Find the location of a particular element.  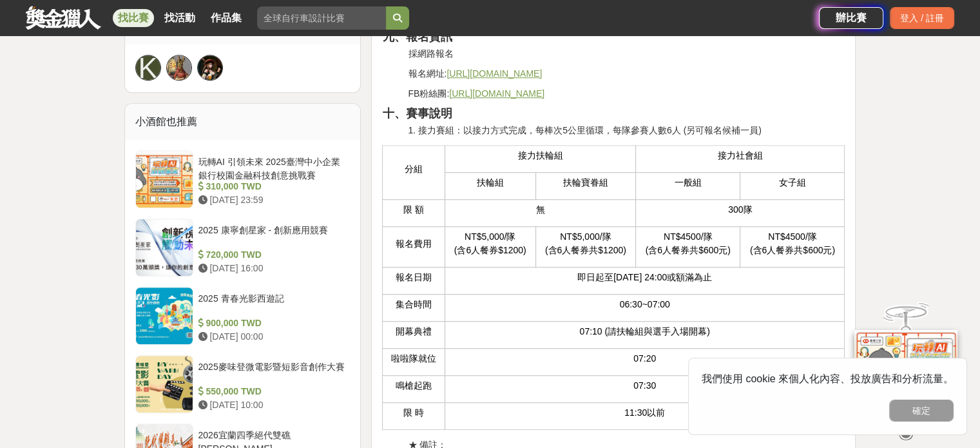

div: 登入 / 註冊 is located at coordinates (922, 18).